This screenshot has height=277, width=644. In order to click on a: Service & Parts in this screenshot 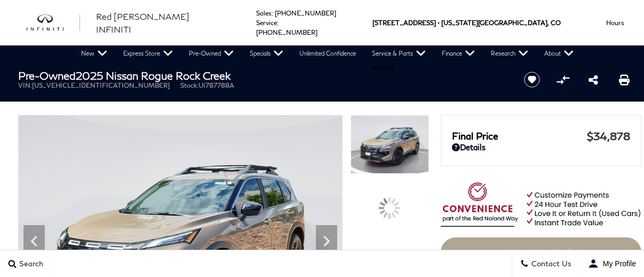, I will do `click(399, 53)`.